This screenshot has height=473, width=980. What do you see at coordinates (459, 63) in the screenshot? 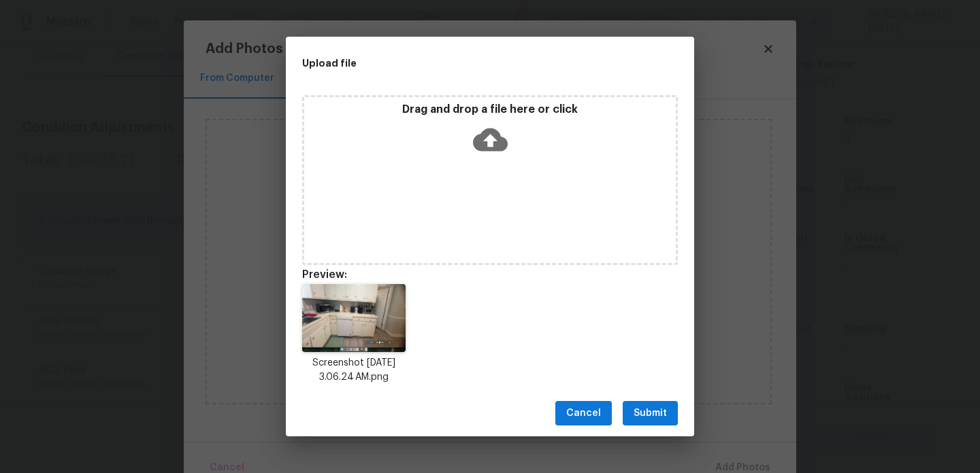
I see `h2: Upload file` at bounding box center [459, 63].